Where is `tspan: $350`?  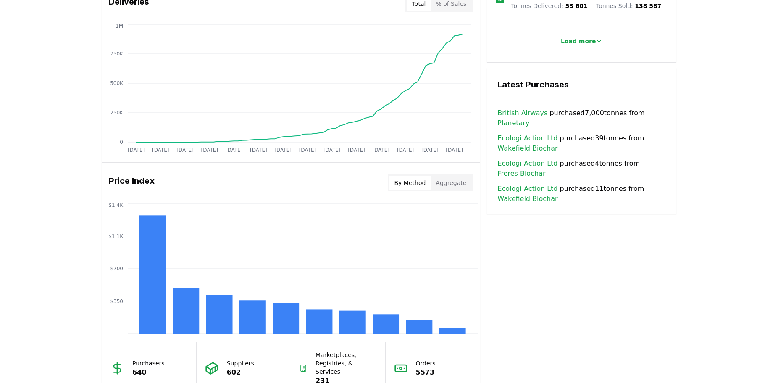 tspan: $350 is located at coordinates (116, 301).